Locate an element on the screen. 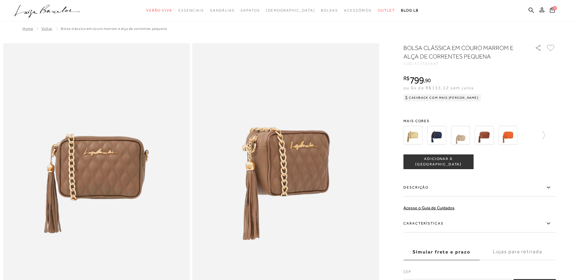 The height and width of the screenshot is (280, 580). label: Lojas para retirada is located at coordinates (518, 252).